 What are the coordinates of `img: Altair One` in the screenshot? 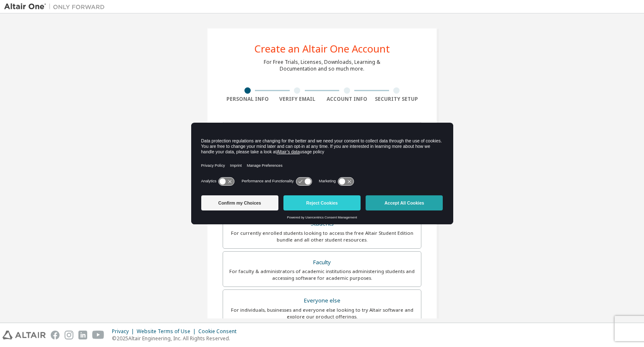 It's located at (57, 7).